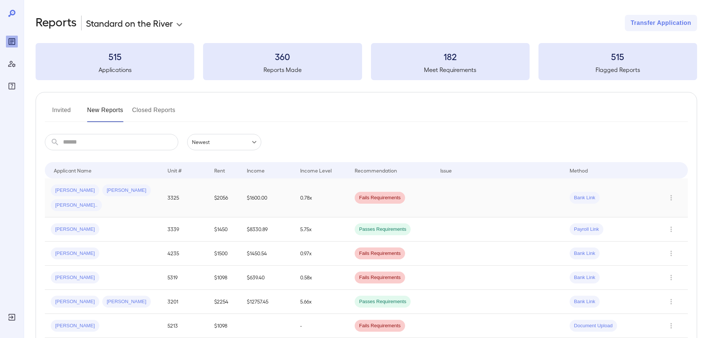 Image resolution: width=706 pixels, height=338 pixels. What do you see at coordinates (225, 253) in the screenshot?
I see `td: $1500` at bounding box center [225, 253].